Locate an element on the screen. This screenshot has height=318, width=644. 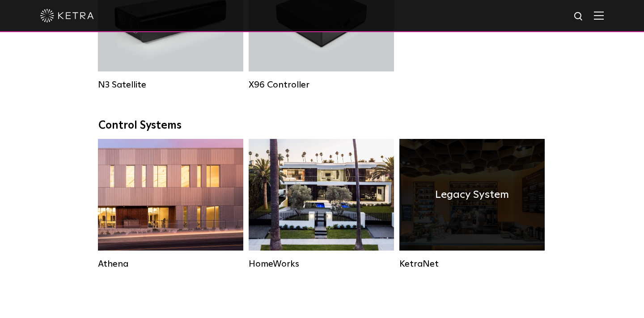
img: search icon is located at coordinates (579, 17).